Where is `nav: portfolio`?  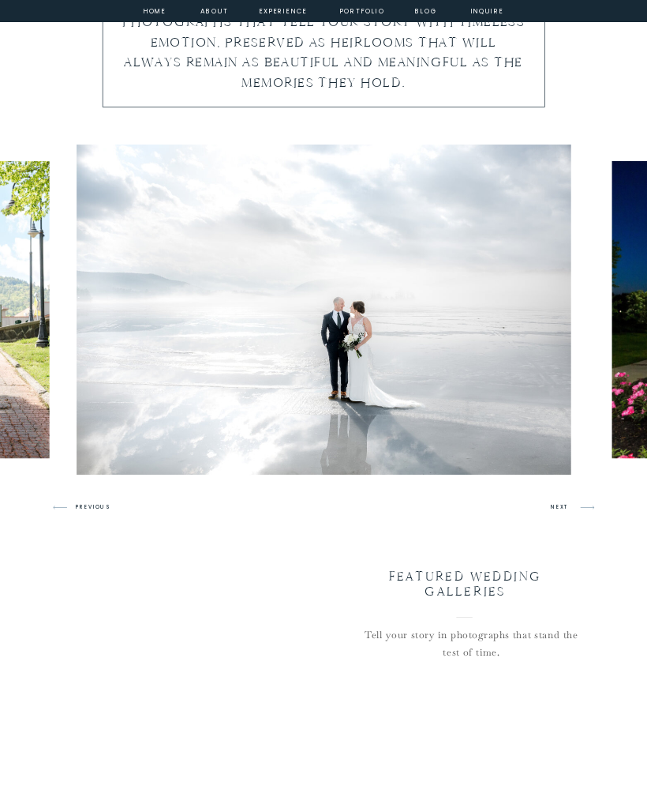
nav: portfolio is located at coordinates (363, 10).